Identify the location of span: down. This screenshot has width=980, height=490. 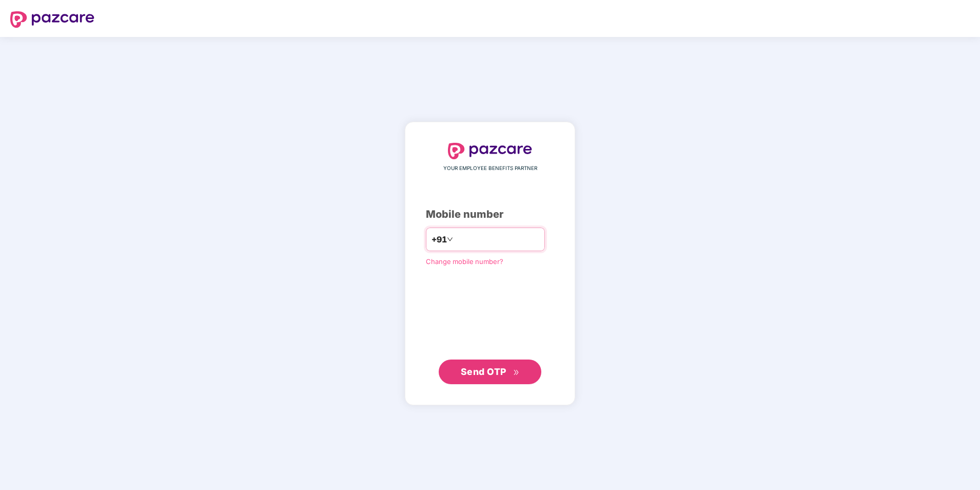
(450, 239).